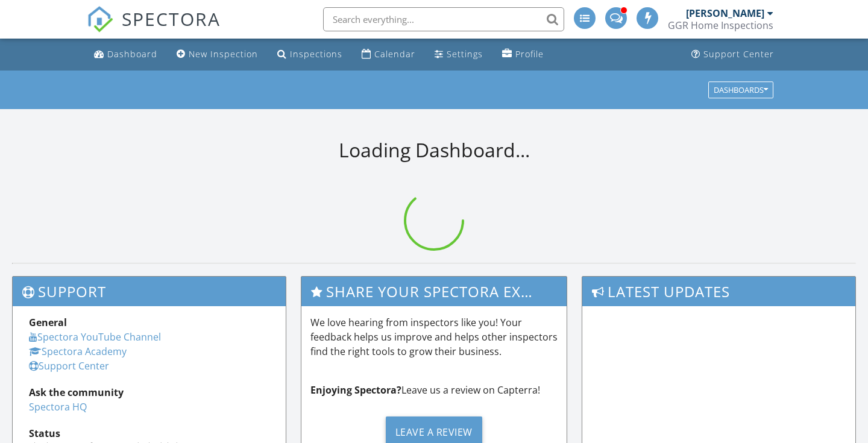  Describe the element at coordinates (125, 54) in the screenshot. I see `a: Dashboard` at that location.